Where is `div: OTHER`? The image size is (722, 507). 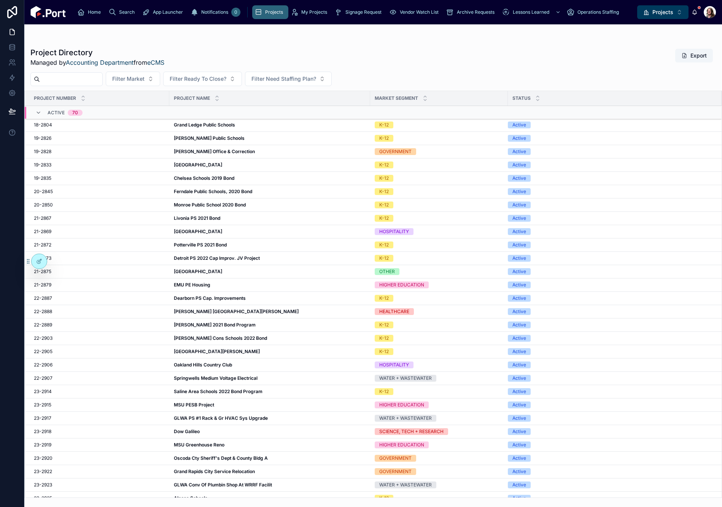 div: OTHER is located at coordinates (387, 271).